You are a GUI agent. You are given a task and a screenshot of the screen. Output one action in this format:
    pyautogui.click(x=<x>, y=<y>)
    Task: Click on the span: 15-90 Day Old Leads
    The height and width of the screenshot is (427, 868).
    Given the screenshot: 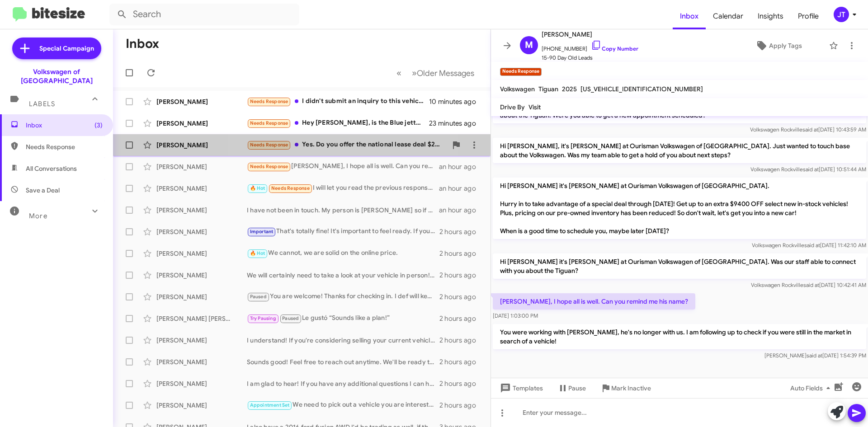 What is the action you would take?
    pyautogui.click(x=590, y=58)
    